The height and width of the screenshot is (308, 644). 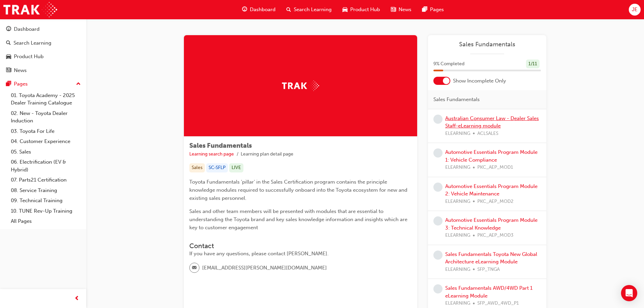 I want to click on a: Product Hub, so click(x=43, y=57).